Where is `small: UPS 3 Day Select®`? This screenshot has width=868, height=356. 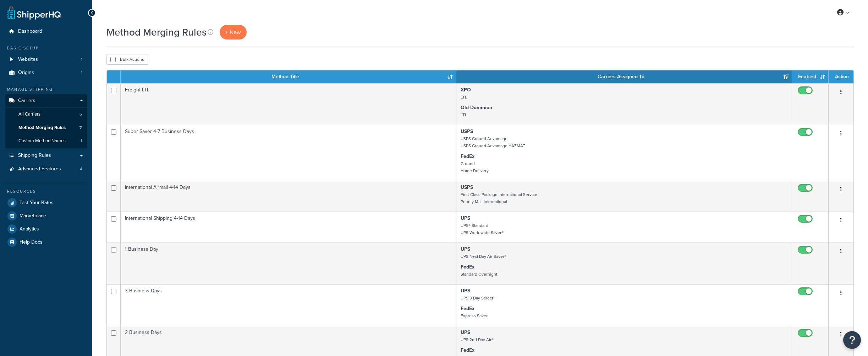
small: UPS 3 Day Select® is located at coordinates (478, 298).